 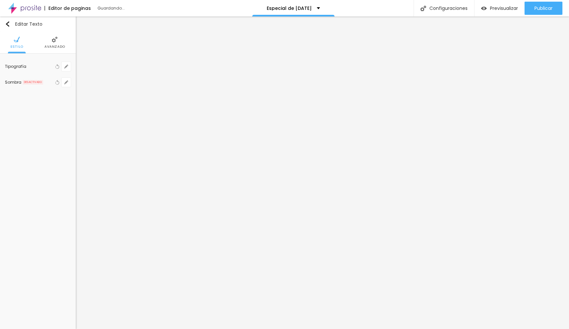 I want to click on div: Sombra, so click(x=13, y=82).